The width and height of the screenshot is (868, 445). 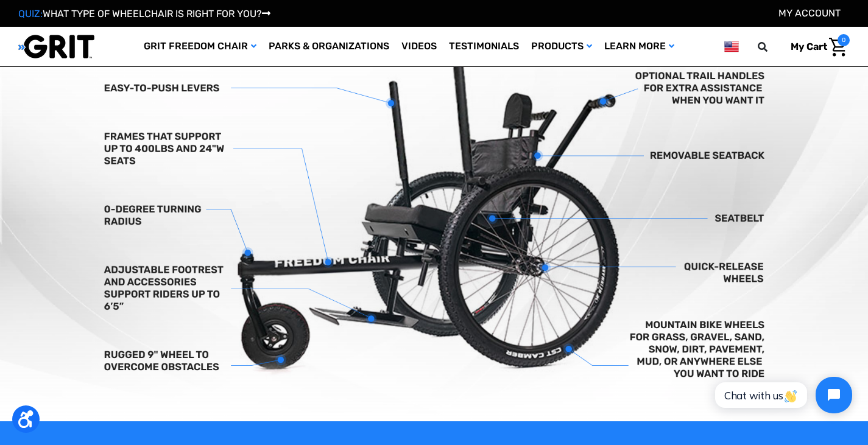 What do you see at coordinates (56, 46) in the screenshot?
I see `img: GRIT All-Terrain Wheelchair and Mobility Equipment` at bounding box center [56, 46].